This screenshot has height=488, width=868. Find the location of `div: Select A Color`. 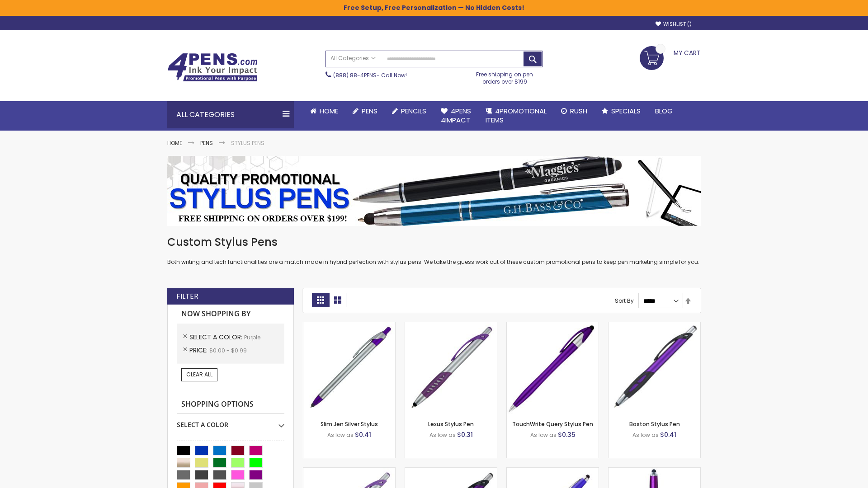

div: Select A Color is located at coordinates (231, 421).